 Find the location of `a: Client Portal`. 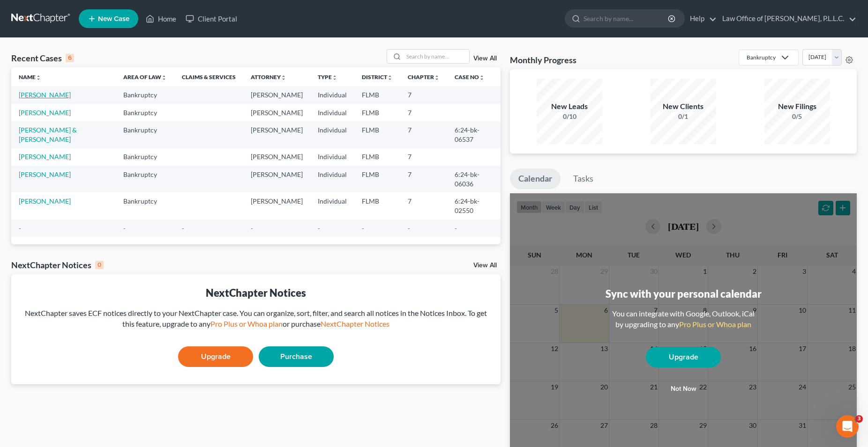

a: Client Portal is located at coordinates (212, 19).